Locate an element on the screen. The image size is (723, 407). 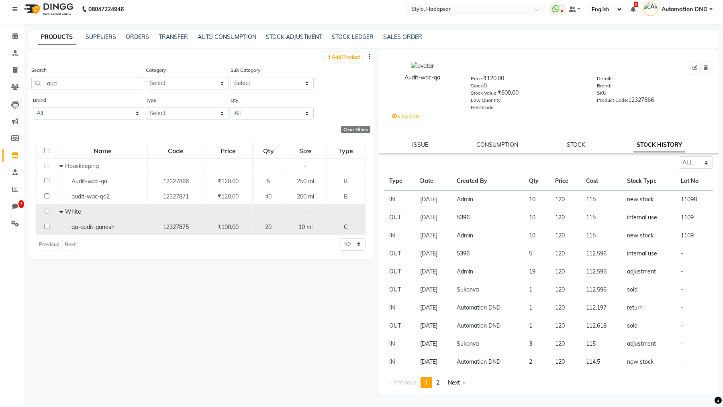
label: SKU: is located at coordinates (602, 93).